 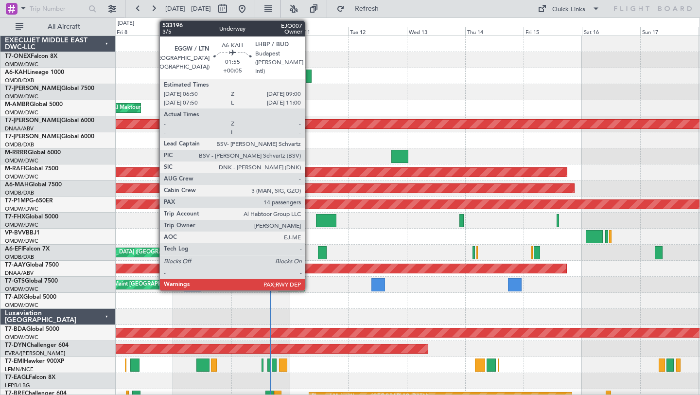 I want to click on span: T7-ONEX, so click(x=18, y=56).